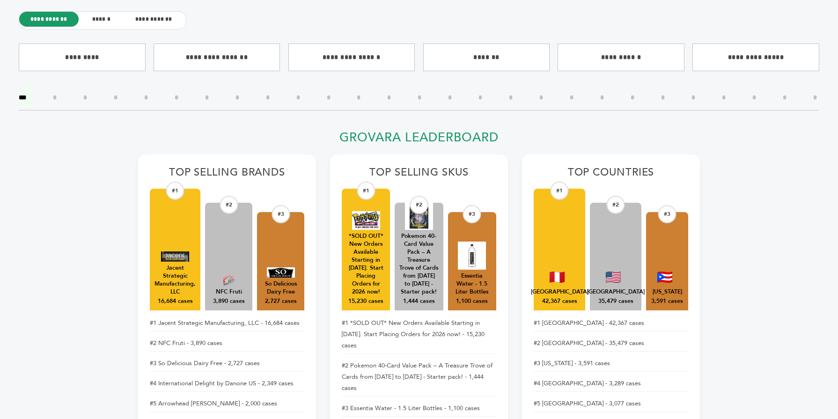  Describe the element at coordinates (665, 277) in the screenshot. I see `img: Puerto Rico Flag` at that location.